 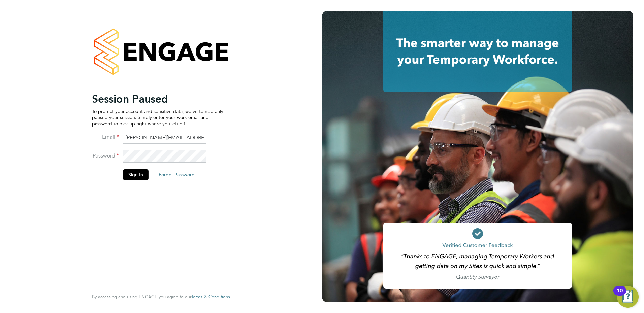 I want to click on button: Sign In, so click(x=136, y=175).